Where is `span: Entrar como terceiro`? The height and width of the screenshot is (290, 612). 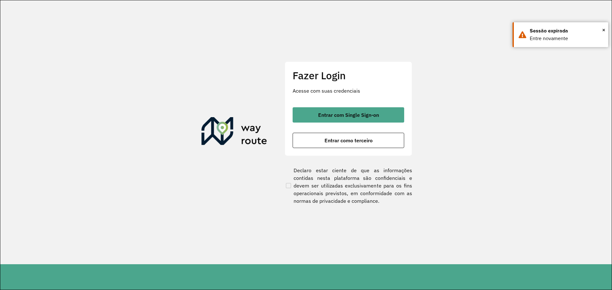
span: Entrar como terceiro is located at coordinates (348, 141).